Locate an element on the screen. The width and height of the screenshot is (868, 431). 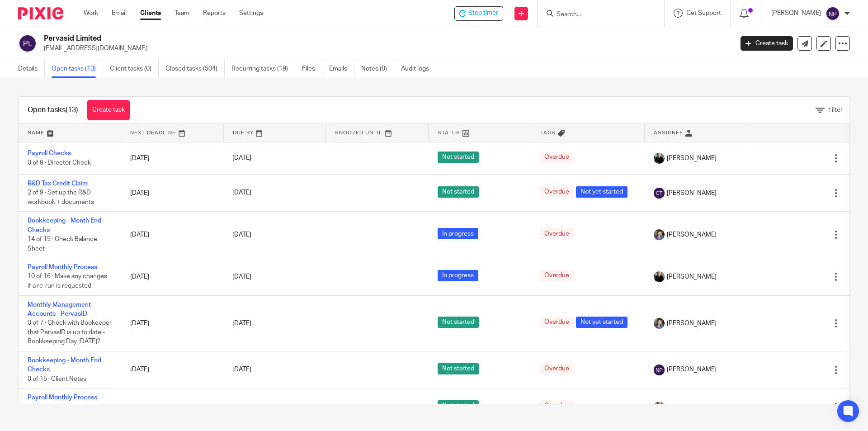
a: Payroll Checks is located at coordinates (49, 153).